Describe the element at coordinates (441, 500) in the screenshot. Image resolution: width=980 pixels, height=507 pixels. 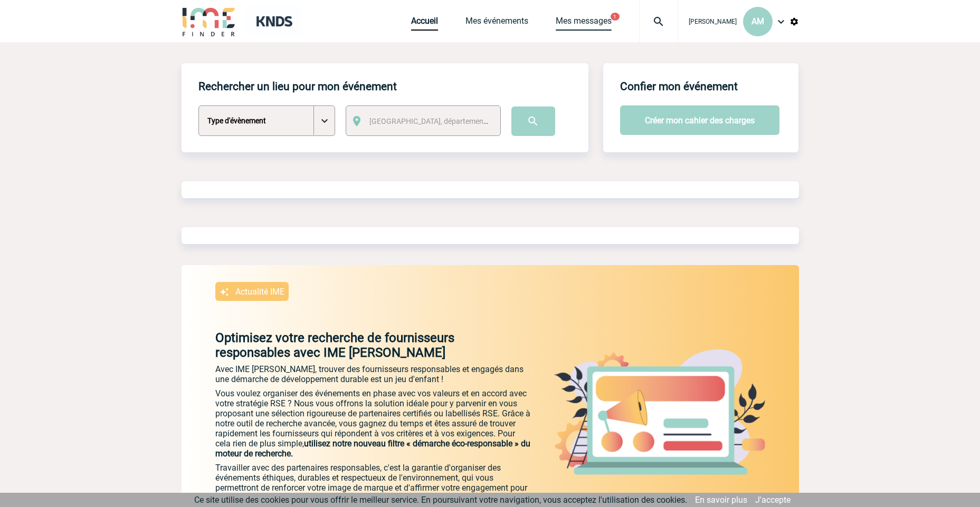
I see `span: Ce site utilise des cookies pour vous offrir le meilleur service. En poursuivant votre navigation...` at that location.